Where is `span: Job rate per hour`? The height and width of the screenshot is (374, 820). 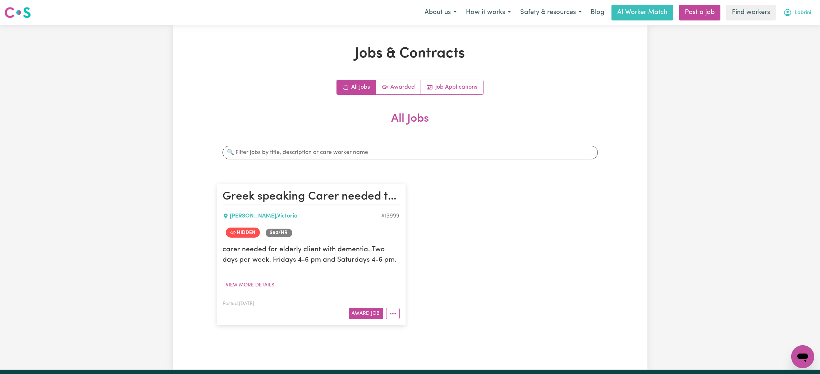 span: Job rate per hour is located at coordinates (279, 233).